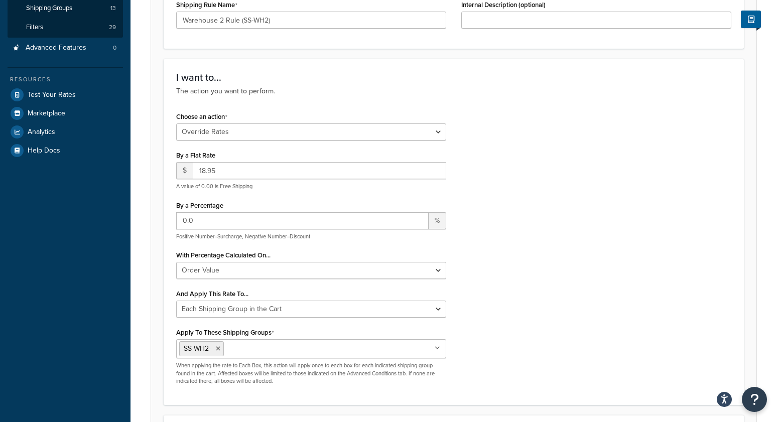  I want to click on a: Marketplace, so click(65, 113).